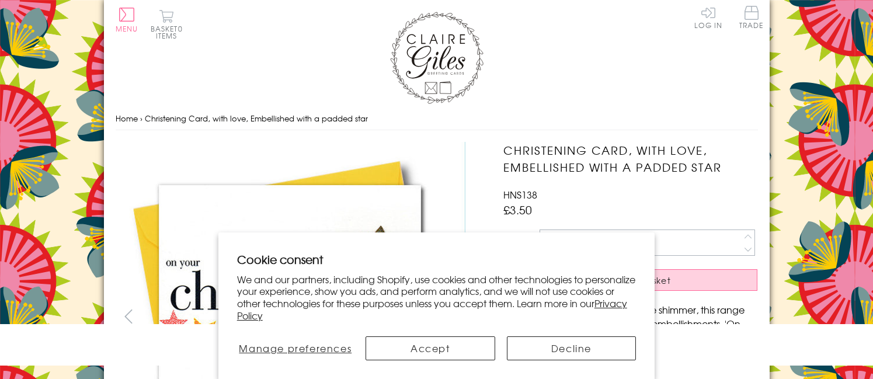 This screenshot has width=873, height=379. I want to click on span: HNS138, so click(520, 195).